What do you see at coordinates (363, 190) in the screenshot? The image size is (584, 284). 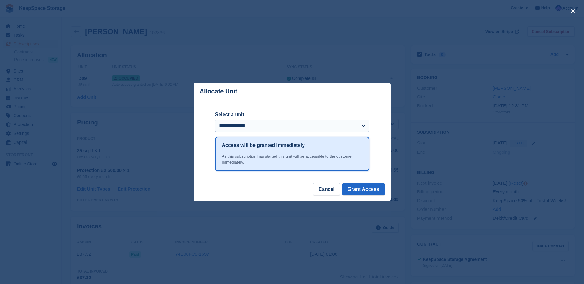 I see `button: Grant Access` at bounding box center [363, 190].